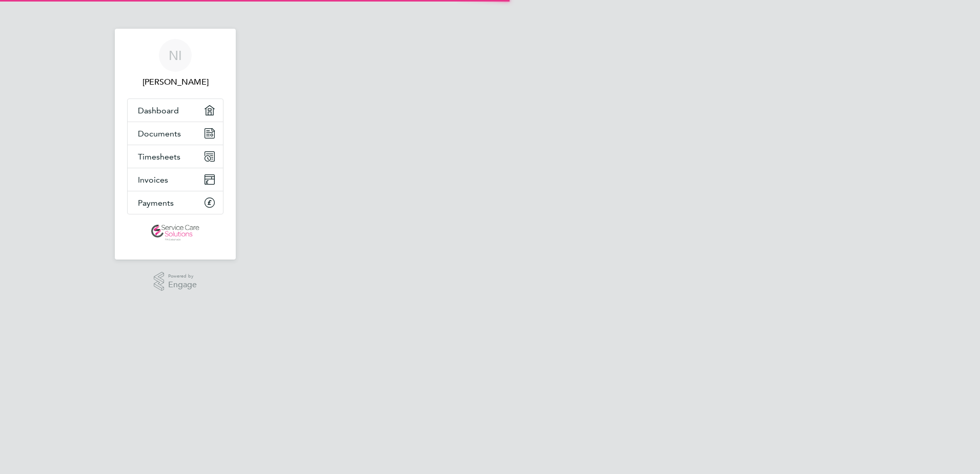  What do you see at coordinates (159, 156) in the screenshot?
I see `span: Timesheets` at bounding box center [159, 156].